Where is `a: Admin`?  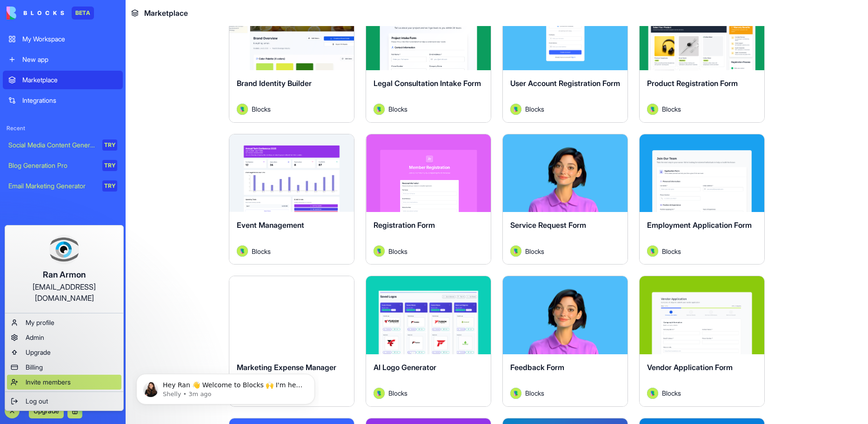 a: Admin is located at coordinates (64, 337).